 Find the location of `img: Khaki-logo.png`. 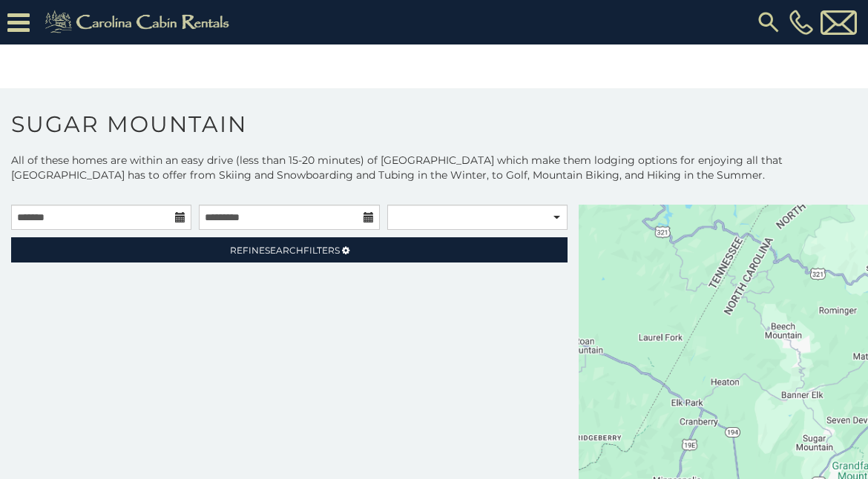

img: Khaki-logo.png is located at coordinates (140, 22).